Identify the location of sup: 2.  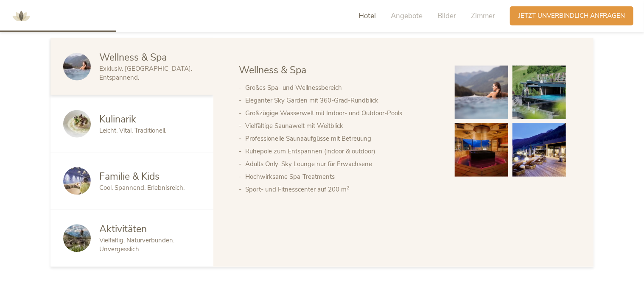
(348, 188).